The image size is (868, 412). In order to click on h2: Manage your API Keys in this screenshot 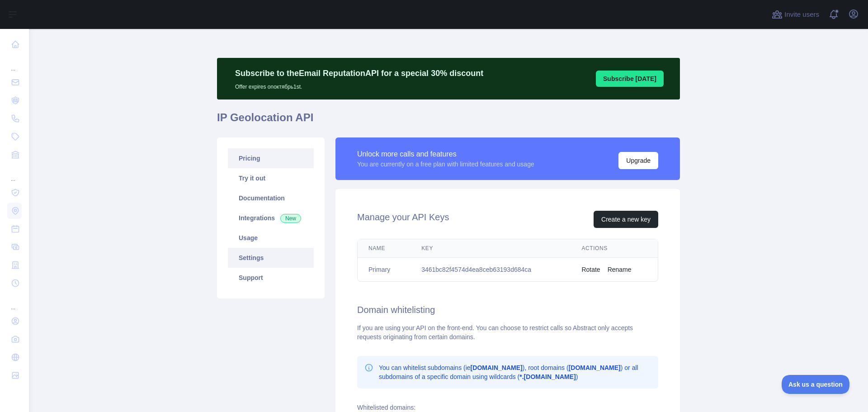, I will do `click(403, 219)`.